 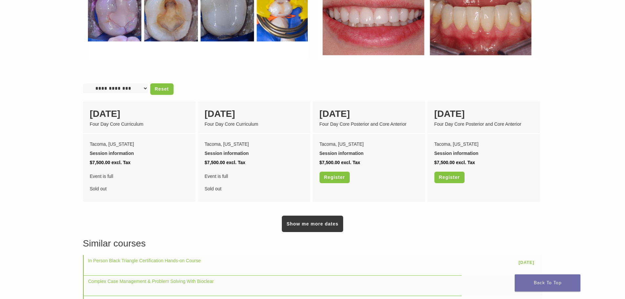 What do you see at coordinates (144, 260) in the screenshot?
I see `a: In Person Black Triangle Certification Hands-on Course` at bounding box center [144, 260].